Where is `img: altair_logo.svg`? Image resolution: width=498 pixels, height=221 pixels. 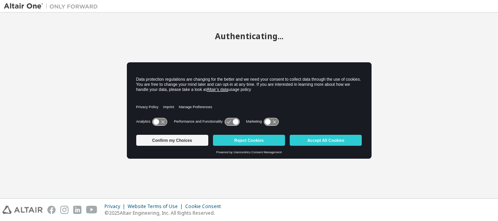
img: altair_logo.svg is located at coordinates (22, 210).